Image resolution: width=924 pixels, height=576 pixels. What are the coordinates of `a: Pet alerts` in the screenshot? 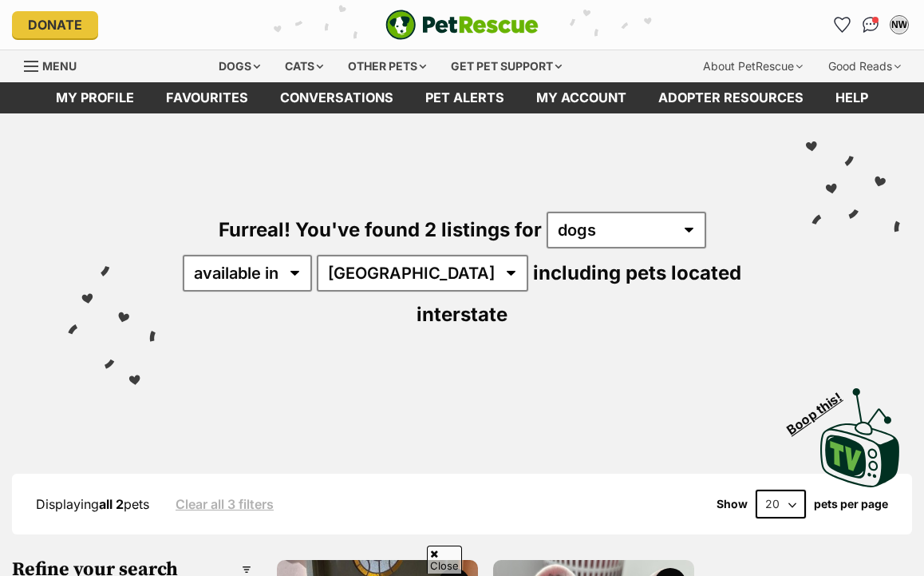 It's located at (465, 97).